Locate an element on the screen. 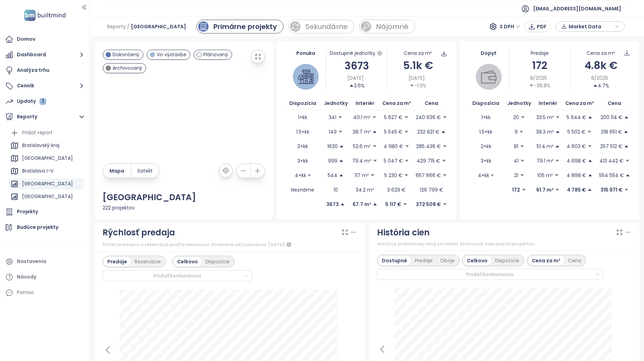 The height and width of the screenshot is (361, 644). p: 172 is located at coordinates (516, 190).